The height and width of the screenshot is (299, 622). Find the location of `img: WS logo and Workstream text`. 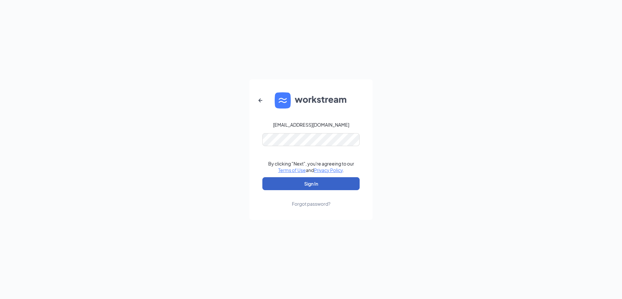

img: WS logo and Workstream text is located at coordinates (311, 101).